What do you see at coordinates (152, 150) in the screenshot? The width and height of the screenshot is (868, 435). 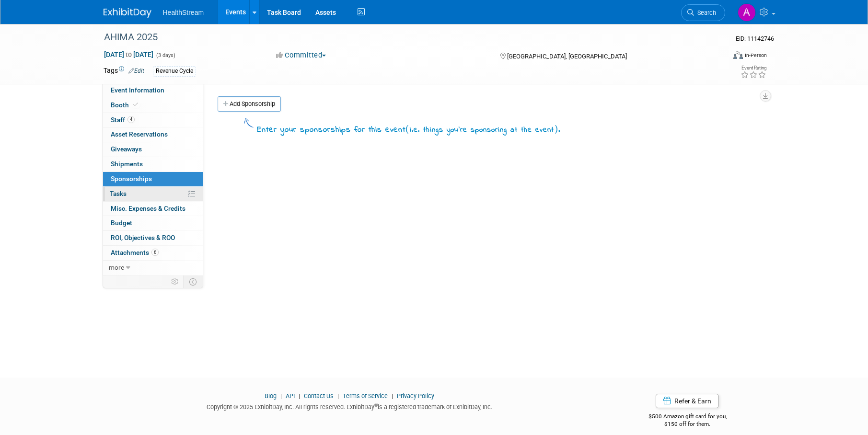 I see `a: Giveaways` at bounding box center [152, 150].